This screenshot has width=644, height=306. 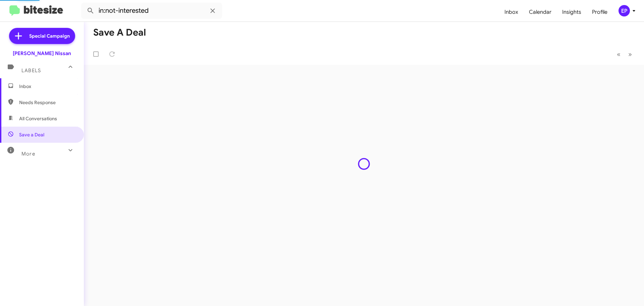 What do you see at coordinates (540, 12) in the screenshot?
I see `a: Calendar` at bounding box center [540, 12].